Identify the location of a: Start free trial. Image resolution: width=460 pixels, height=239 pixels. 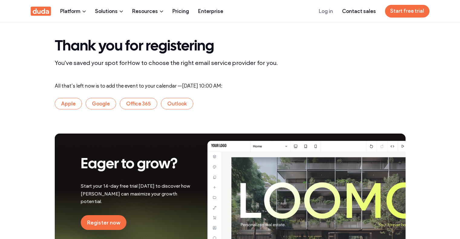
(407, 11).